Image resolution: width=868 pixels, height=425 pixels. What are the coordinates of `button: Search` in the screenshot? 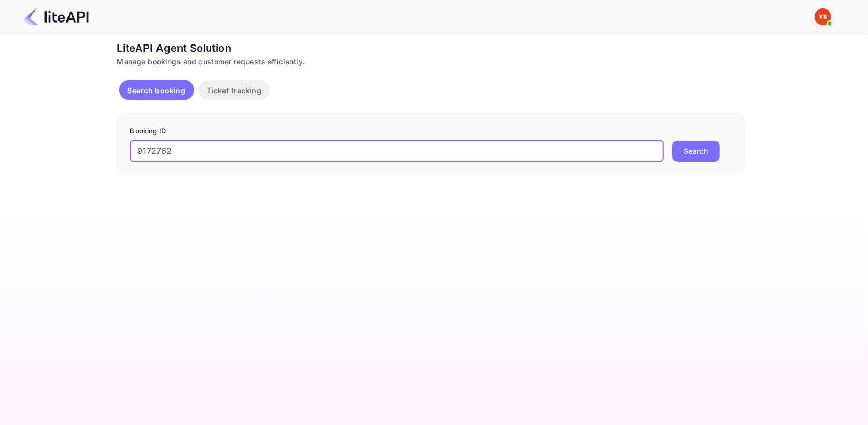 It's located at (696, 151).